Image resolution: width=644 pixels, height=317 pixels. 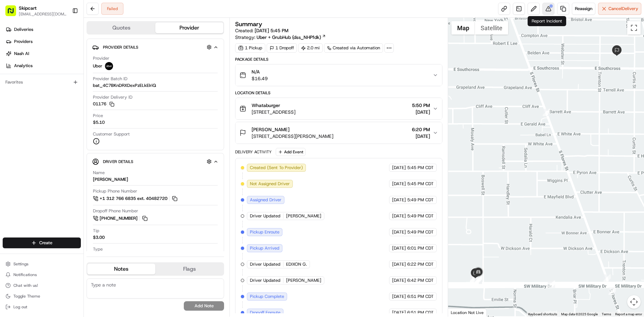 I want to click on p: Welcome 👋, so click(x=65, y=32).